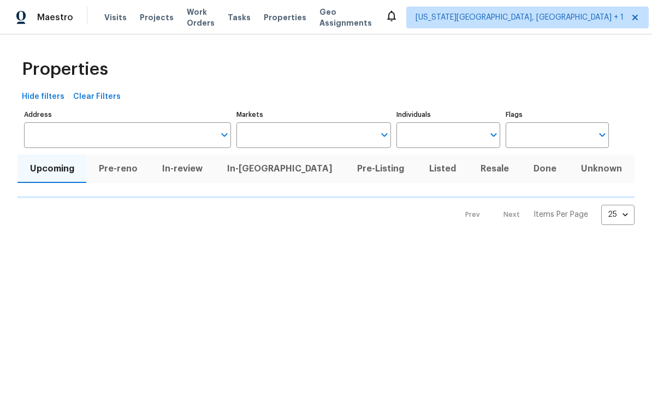 This screenshot has height=397, width=652. What do you see at coordinates (561, 215) in the screenshot?
I see `p: Items Per Page` at bounding box center [561, 215].